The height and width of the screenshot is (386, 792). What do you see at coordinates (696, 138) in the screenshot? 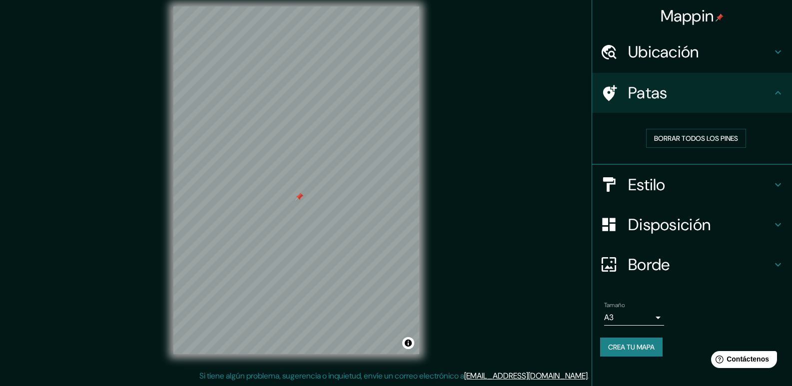
I see `font: Borrar todos los pines` at bounding box center [696, 138].